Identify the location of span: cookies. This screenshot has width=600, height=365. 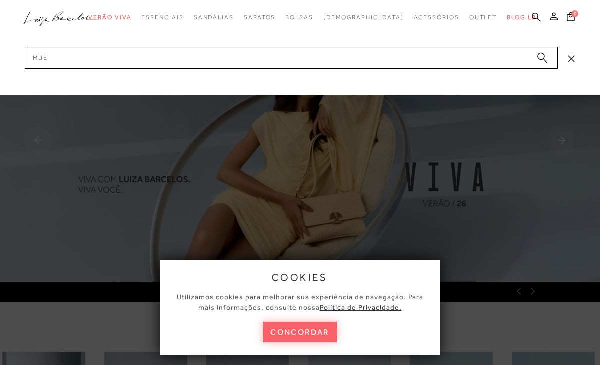
(300, 277).